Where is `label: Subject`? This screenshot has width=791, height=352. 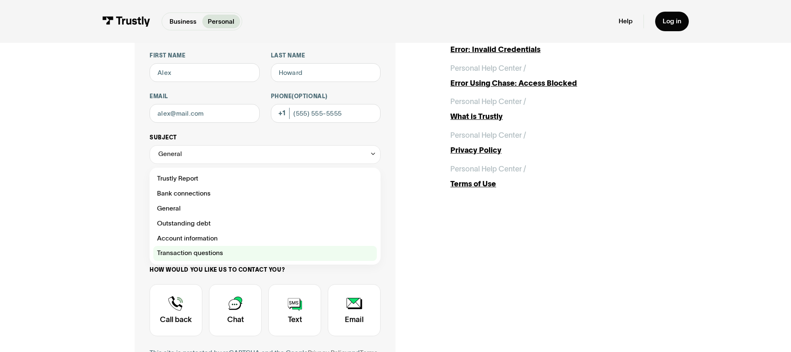 label: Subject is located at coordinates (265, 138).